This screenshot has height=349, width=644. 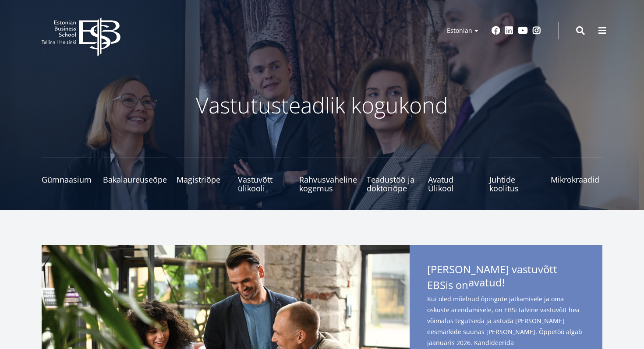 What do you see at coordinates (486, 282) in the screenshot?
I see `span: avatud!` at bounding box center [486, 282].